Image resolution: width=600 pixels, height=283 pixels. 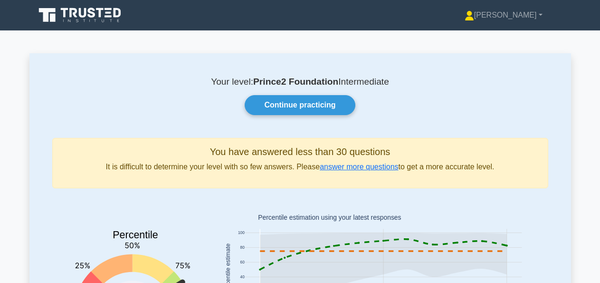 I want to click on b: Prince2 Foundation, so click(x=296, y=81).